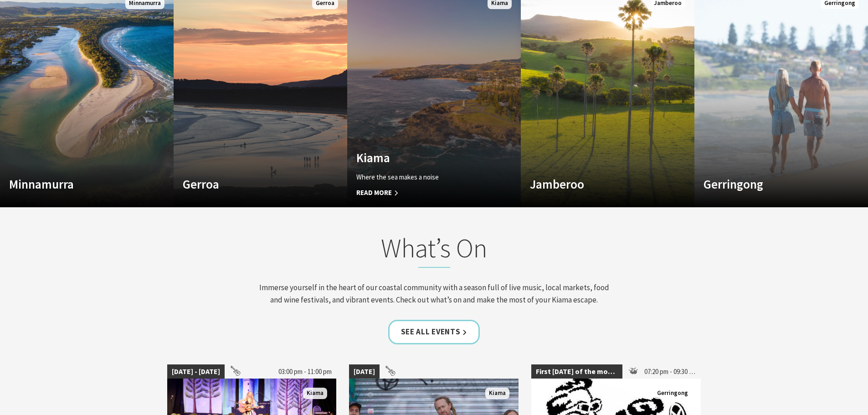 The width and height of the screenshot is (868, 415). I want to click on span: Read More, so click(421, 193).